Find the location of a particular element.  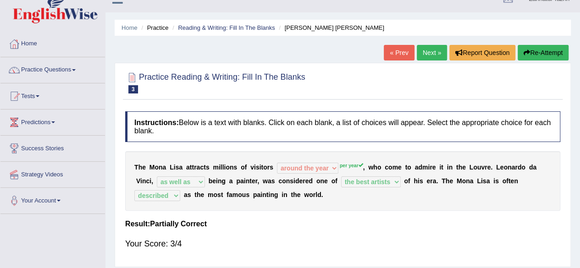

div: Your Score: 3/4 is located at coordinates (343, 244).